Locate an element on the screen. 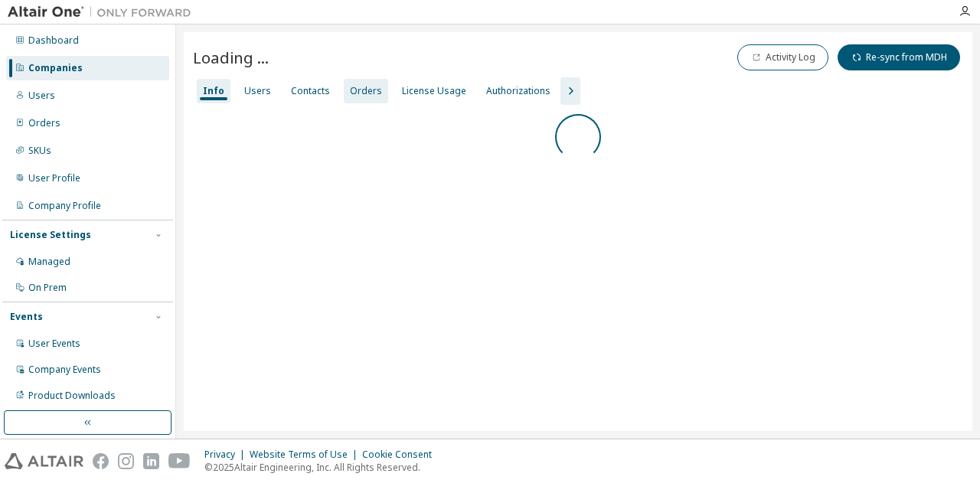 Image resolution: width=980 pixels, height=483 pixels. img: youtube.svg is located at coordinates (179, 461).